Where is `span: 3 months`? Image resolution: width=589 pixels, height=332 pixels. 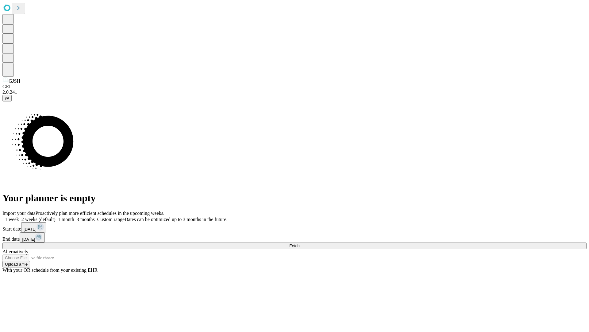
span: 3 months is located at coordinates (86, 219).